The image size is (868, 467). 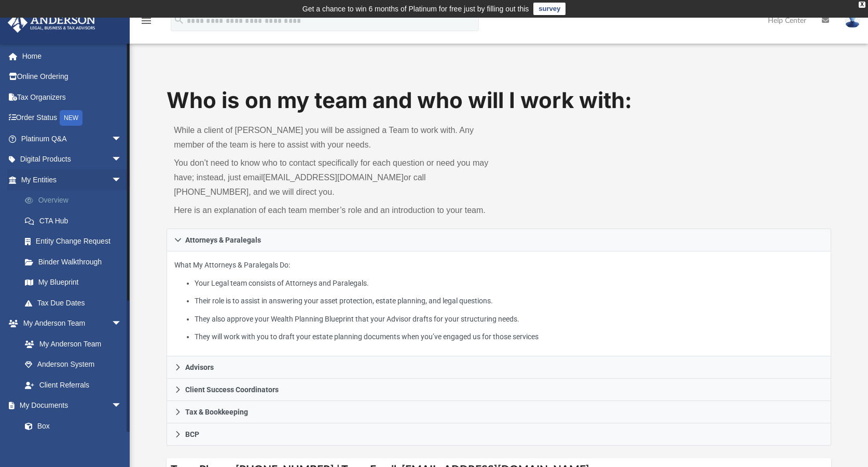 What do you see at coordinates (73, 385) in the screenshot?
I see `a: Client Referrals` at bounding box center [73, 385].